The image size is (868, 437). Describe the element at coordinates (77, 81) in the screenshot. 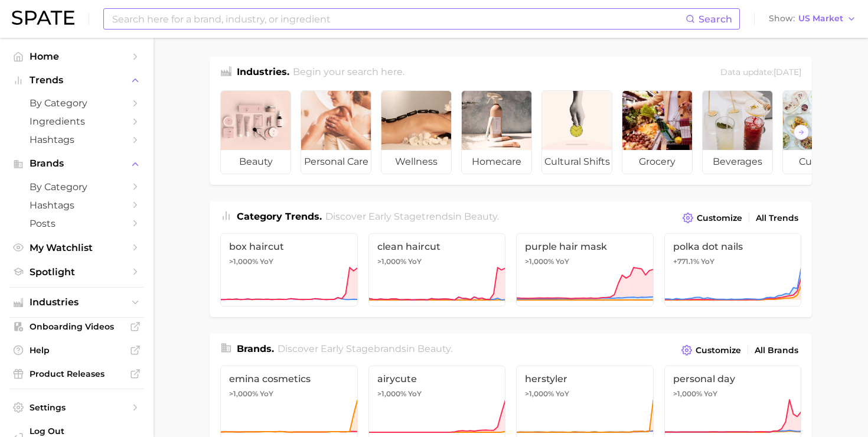

I see `button: Trends` at that location.